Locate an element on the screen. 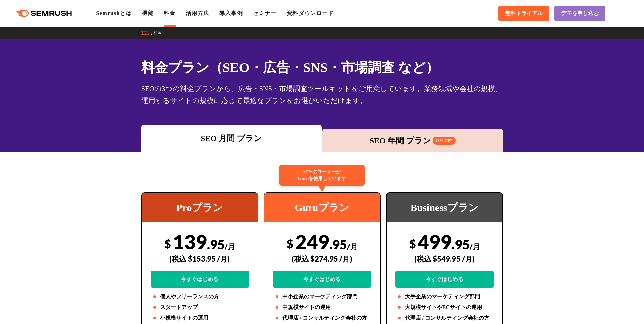 The height and width of the screenshot is (324, 644). li: 個人やフリーランスの方 is located at coordinates (200, 297).